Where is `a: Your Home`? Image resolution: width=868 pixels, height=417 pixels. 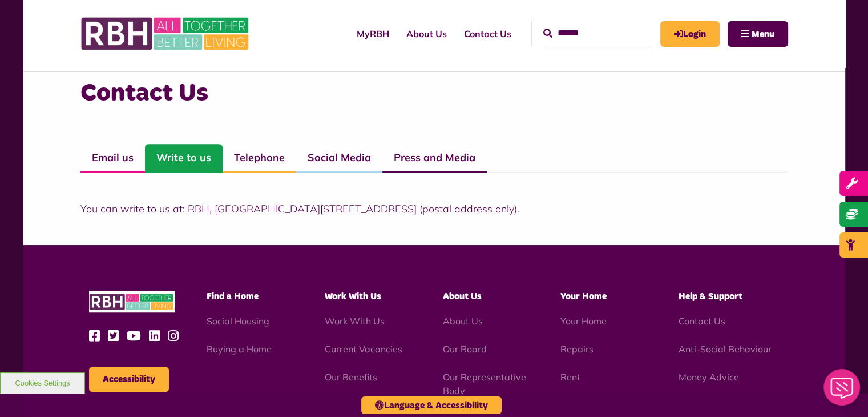
a: Your Home is located at coordinates (584, 321).